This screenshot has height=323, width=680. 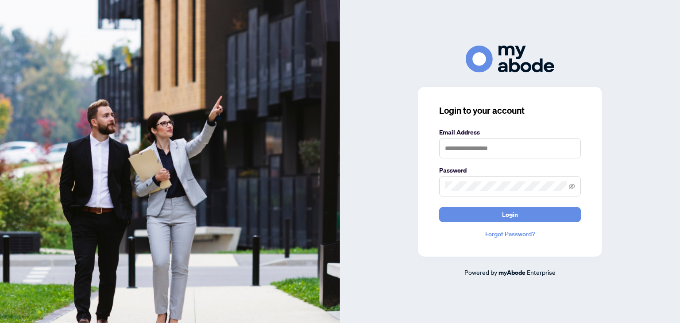 What do you see at coordinates (510, 132) in the screenshot?
I see `label: Email Address` at bounding box center [510, 132].